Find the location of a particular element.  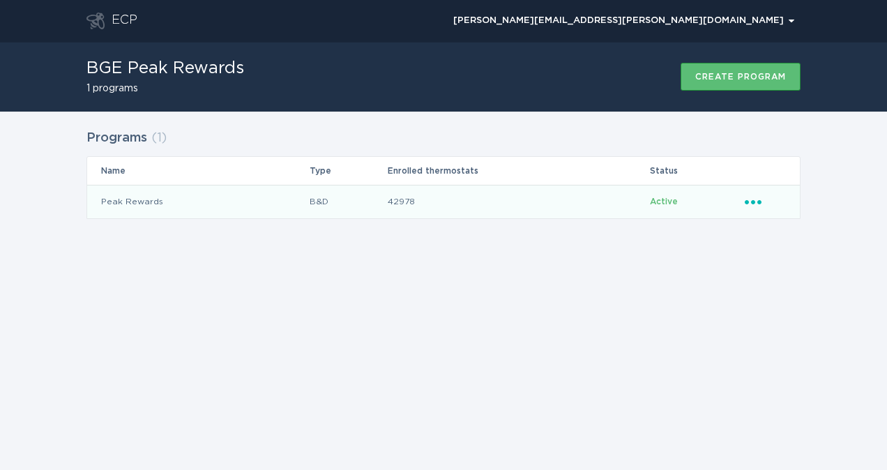

tr: Table Headers is located at coordinates (443, 171).